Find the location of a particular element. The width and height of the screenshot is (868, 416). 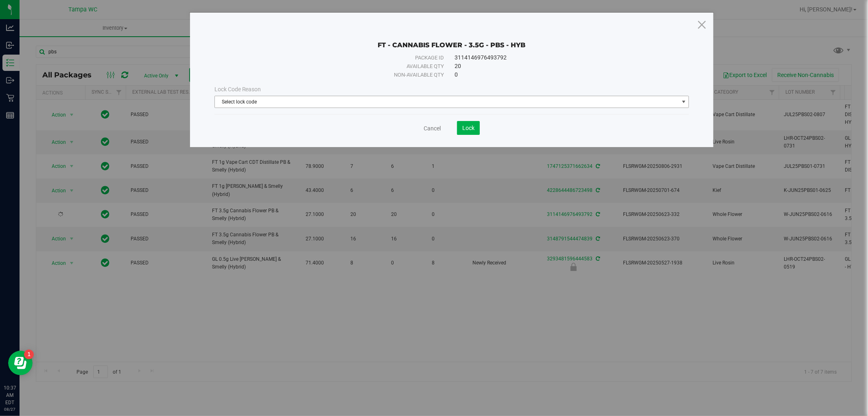

a: Cancel is located at coordinates (432, 128).